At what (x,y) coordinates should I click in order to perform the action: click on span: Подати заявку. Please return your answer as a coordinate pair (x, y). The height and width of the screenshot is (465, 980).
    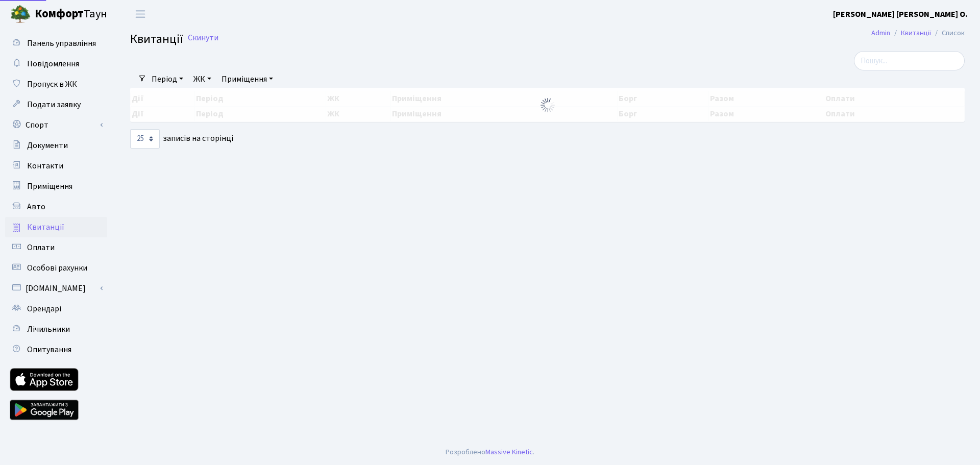
    Looking at the image, I should click on (54, 105).